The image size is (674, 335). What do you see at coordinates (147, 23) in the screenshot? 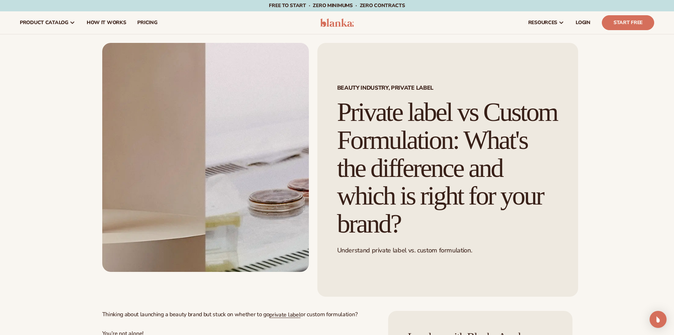
I see `a: pricing` at bounding box center [147, 23].